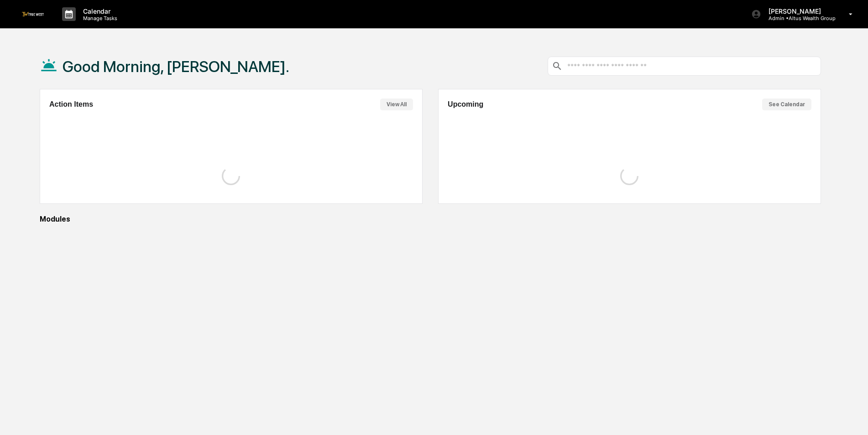 This screenshot has width=868, height=435. I want to click on h2: Upcoming, so click(465, 104).